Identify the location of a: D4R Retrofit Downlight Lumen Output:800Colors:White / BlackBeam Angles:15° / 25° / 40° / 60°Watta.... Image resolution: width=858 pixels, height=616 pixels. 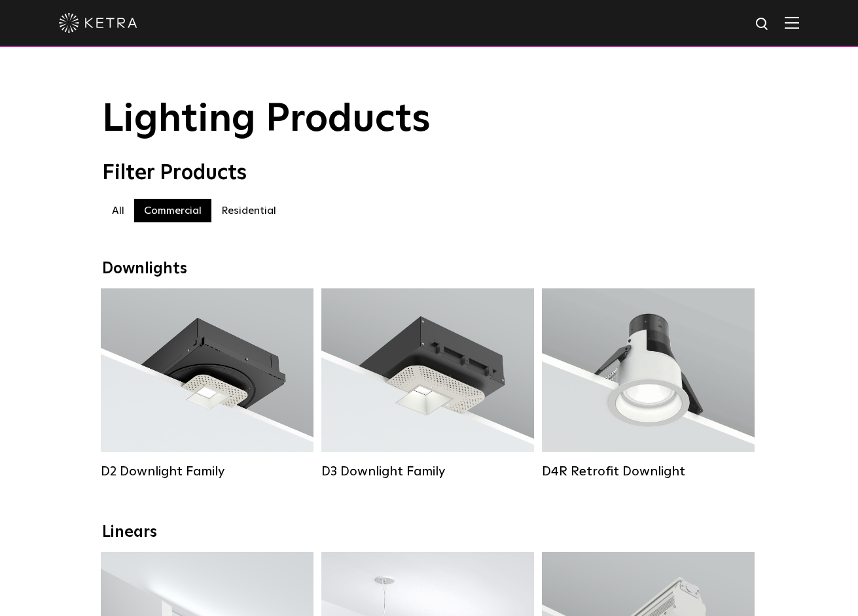
(648, 384).